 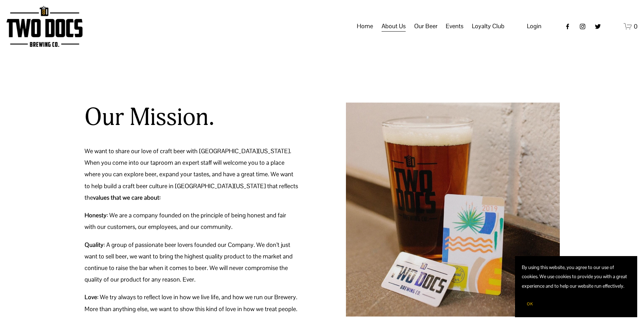 What do you see at coordinates (365, 27) in the screenshot?
I see `a: Home` at bounding box center [365, 27].